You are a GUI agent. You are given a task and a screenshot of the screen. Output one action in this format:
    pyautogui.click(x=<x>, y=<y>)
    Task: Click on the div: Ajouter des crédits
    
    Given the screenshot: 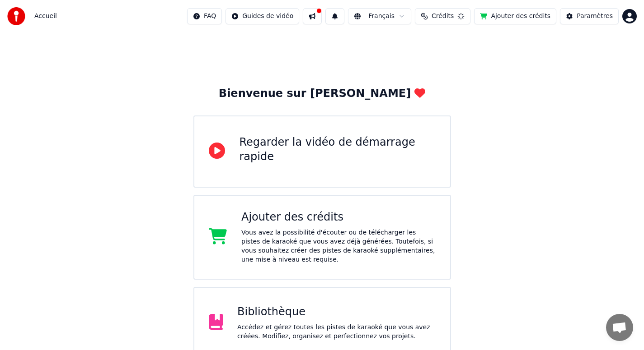 What is the action you would take?
    pyautogui.click(x=338, y=218)
    